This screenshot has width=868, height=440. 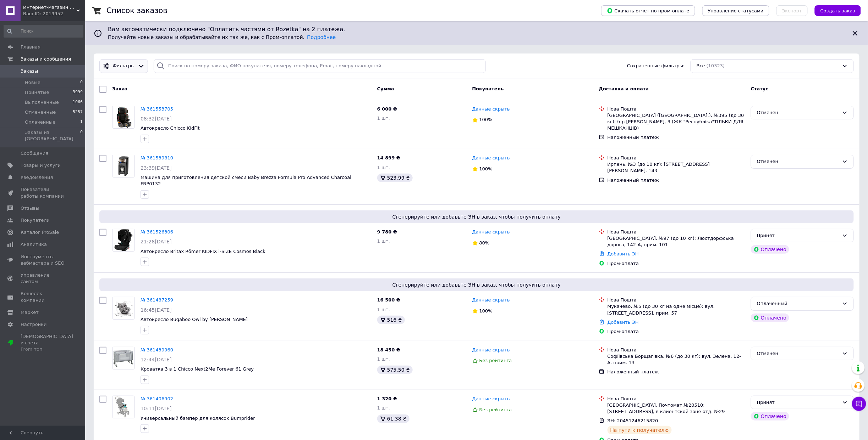 I want to click on span: 80%, so click(x=484, y=242).